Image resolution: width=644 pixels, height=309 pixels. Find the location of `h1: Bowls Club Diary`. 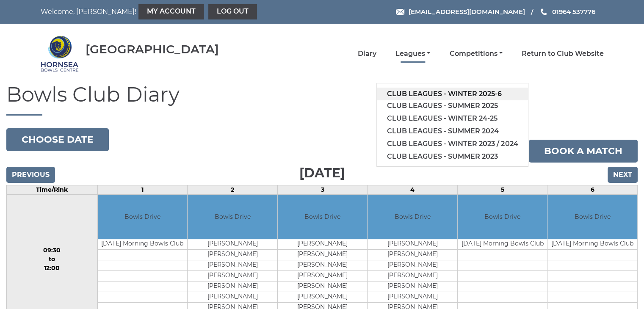

h1: Bowls Club Diary is located at coordinates (322, 100).